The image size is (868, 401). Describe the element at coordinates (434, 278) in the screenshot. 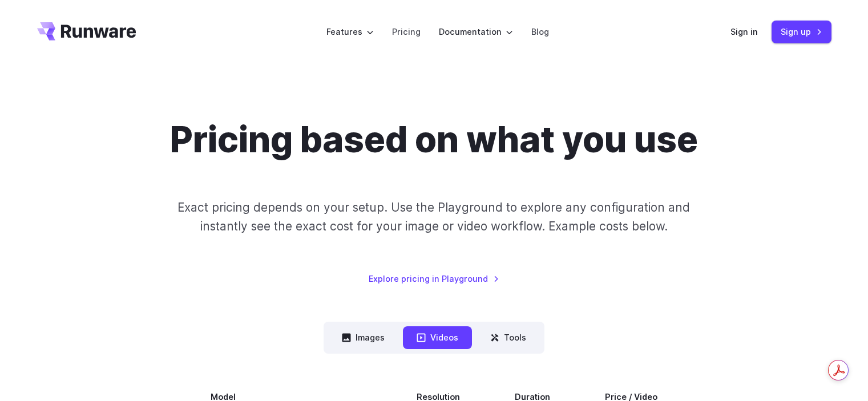

I see `a: Explore pricing in Playground` at that location.